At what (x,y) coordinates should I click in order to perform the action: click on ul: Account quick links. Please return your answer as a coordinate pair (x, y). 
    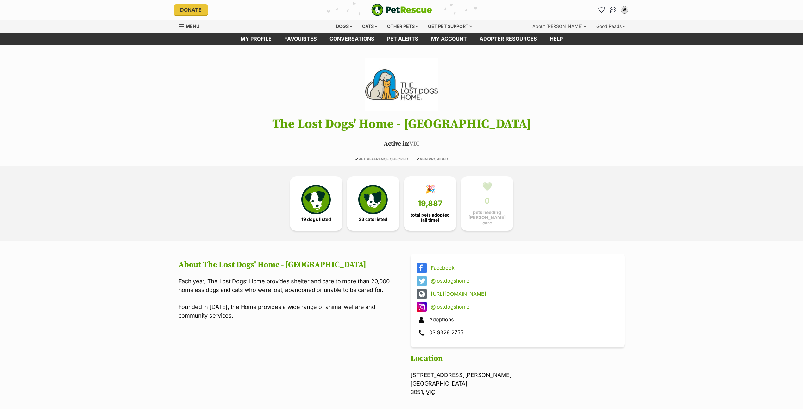
    Looking at the image, I should click on (613, 10).